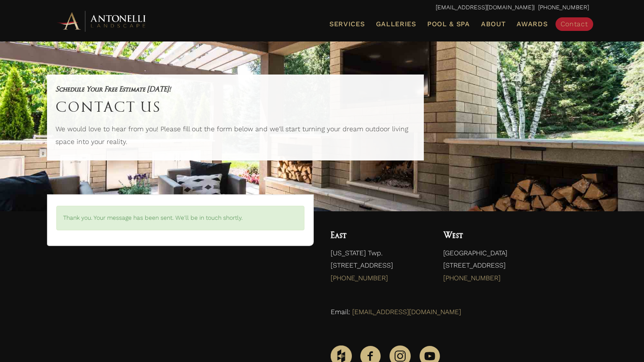 The height and width of the screenshot is (362, 644). Describe the element at coordinates (347, 24) in the screenshot. I see `span: Services` at that location.